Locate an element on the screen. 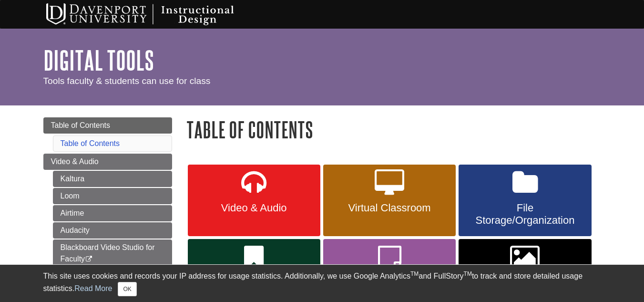  a: Airtime is located at coordinates (113, 213).